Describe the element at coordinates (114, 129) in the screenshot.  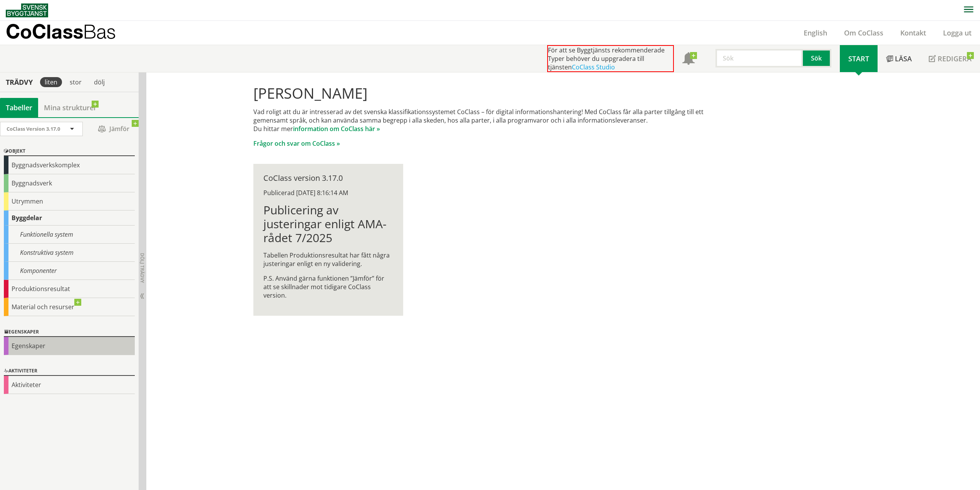
I see `span: Jämför` at that location.